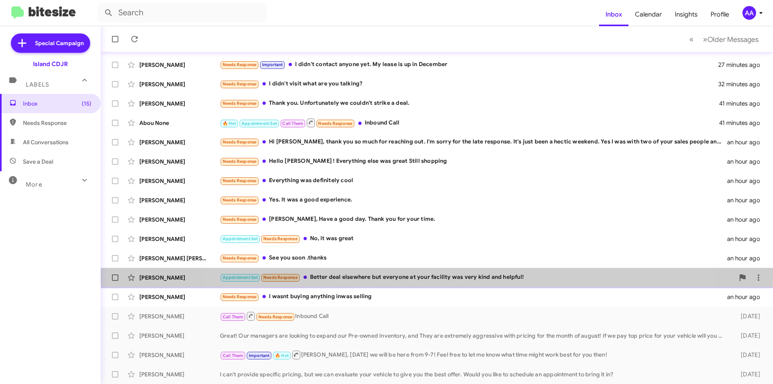 This screenshot has width=773, height=384. I want to click on div: I wasnt buying anything inwas selling, so click(474, 296).